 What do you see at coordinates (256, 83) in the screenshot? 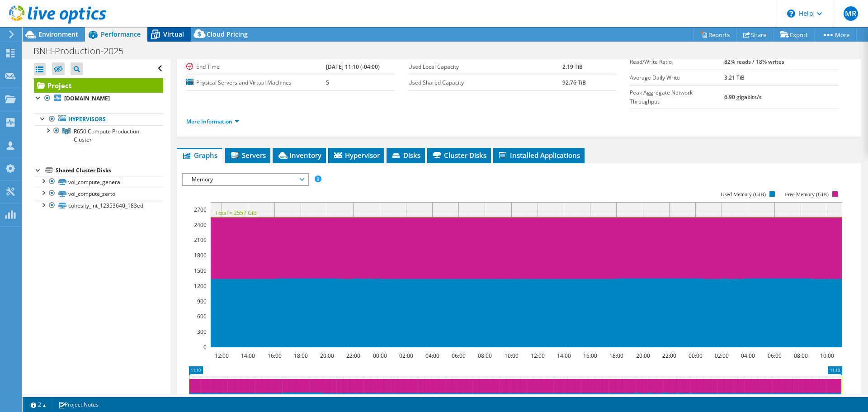
I see `label: Physical Servers and Virtual Machines` at bounding box center [256, 83].